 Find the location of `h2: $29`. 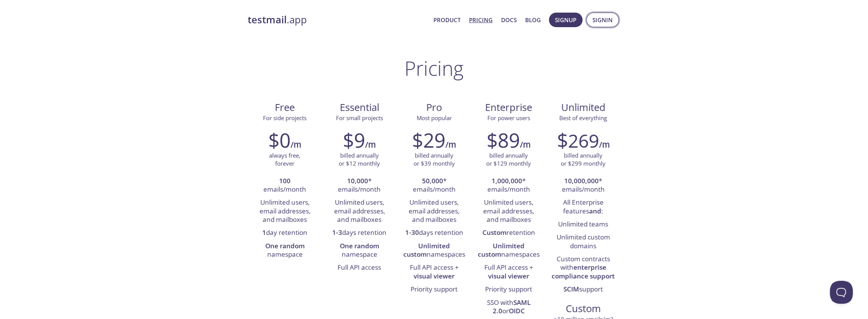

h2: $29 is located at coordinates (428, 140).